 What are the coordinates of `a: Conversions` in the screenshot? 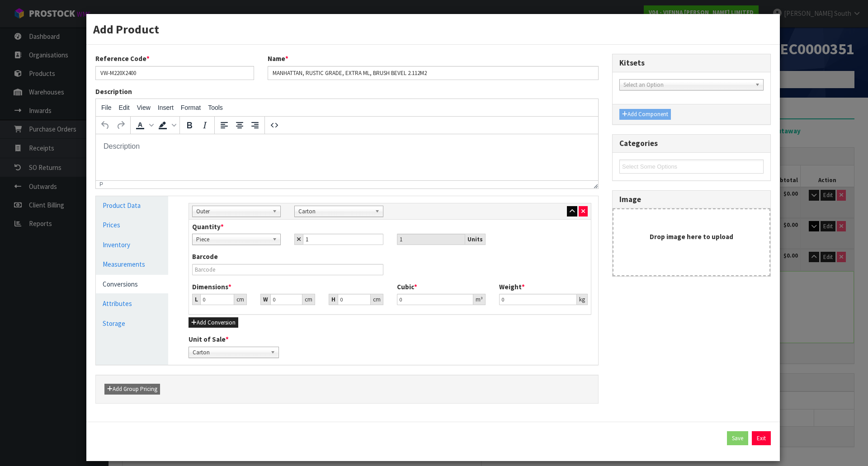 It's located at (132, 284).